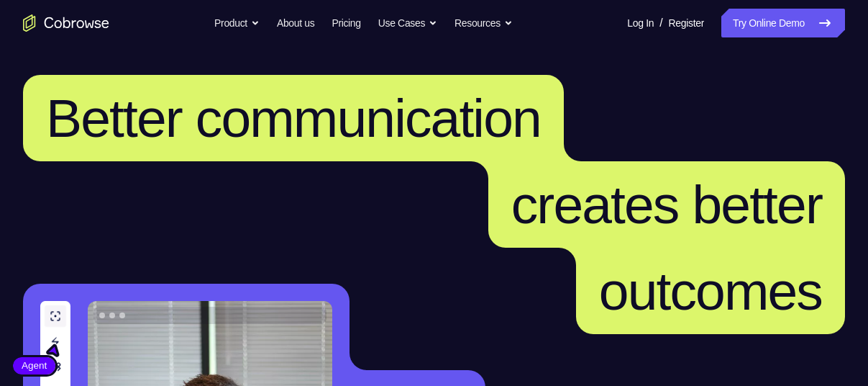 The height and width of the screenshot is (386, 868). Describe the element at coordinates (294, 118) in the screenshot. I see `span: Better communication` at that location.